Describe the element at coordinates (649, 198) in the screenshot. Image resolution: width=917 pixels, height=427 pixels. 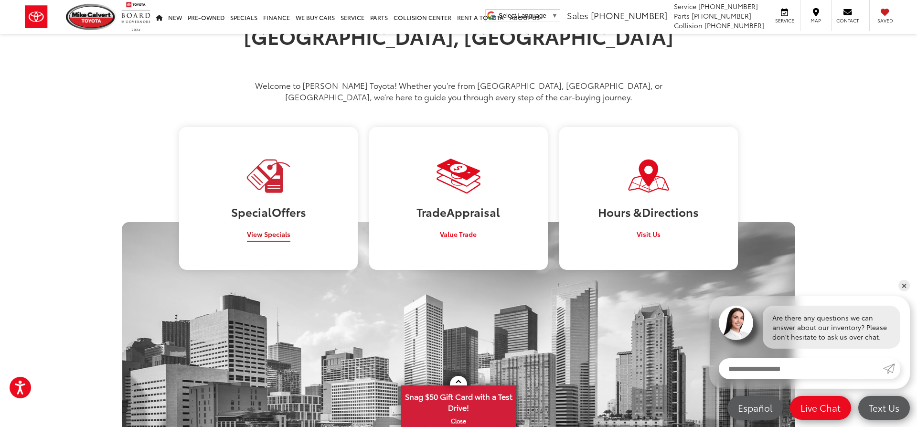
I see `a: Hours &Directions Visit Us` at that location.